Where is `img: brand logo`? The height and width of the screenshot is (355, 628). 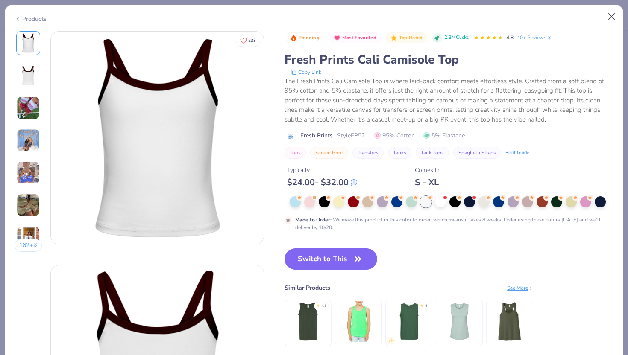
img: brand logo is located at coordinates (290, 136).